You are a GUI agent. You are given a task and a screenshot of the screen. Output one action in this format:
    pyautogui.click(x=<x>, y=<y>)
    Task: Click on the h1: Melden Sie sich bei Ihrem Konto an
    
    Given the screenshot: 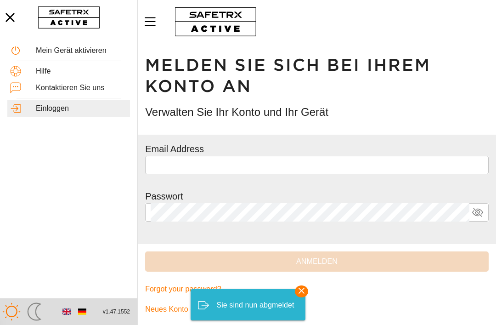 What is the action you would take?
    pyautogui.click(x=317, y=76)
    